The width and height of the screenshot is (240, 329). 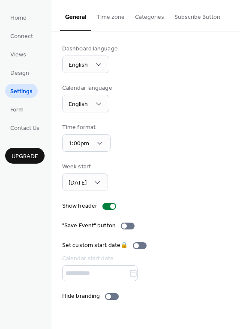 What do you see at coordinates (89, 226) in the screenshot?
I see `div: "Save Event" button` at bounding box center [89, 226].